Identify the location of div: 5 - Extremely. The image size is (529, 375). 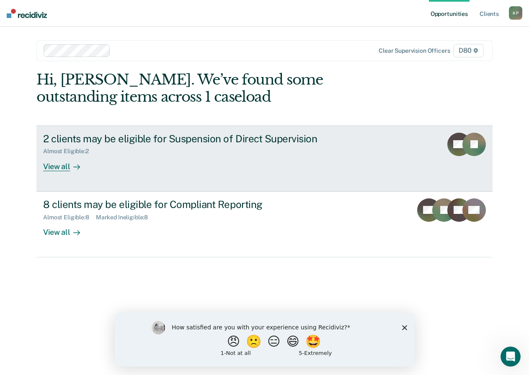
(223, 40).